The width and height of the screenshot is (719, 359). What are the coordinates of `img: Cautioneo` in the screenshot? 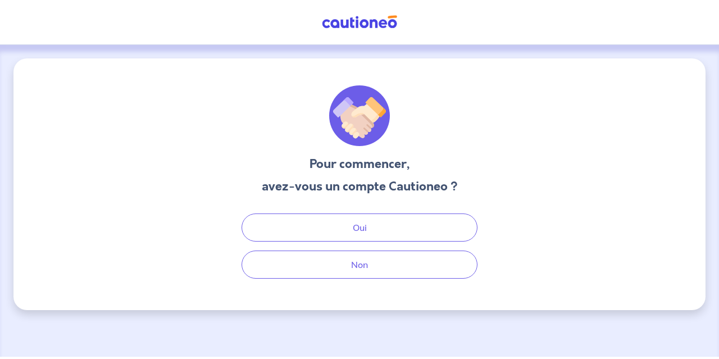 It's located at (360, 22).